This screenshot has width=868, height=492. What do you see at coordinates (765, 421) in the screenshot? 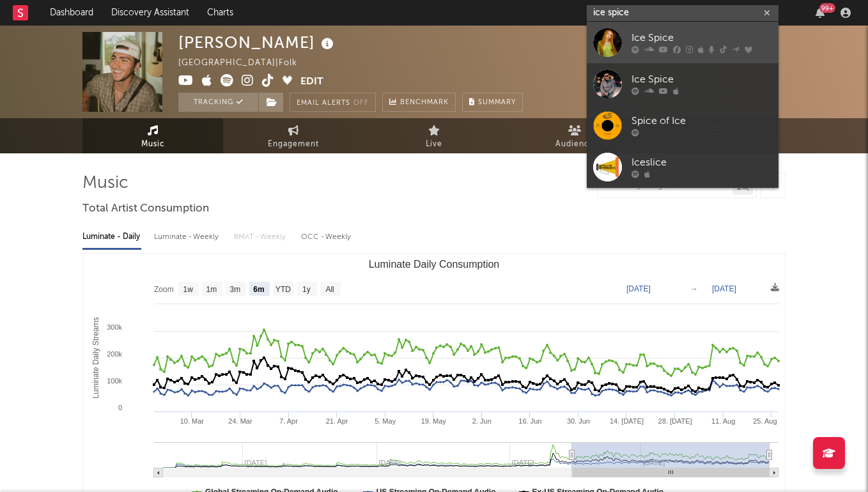
I see `text: 25. Aug` at bounding box center [765, 421].